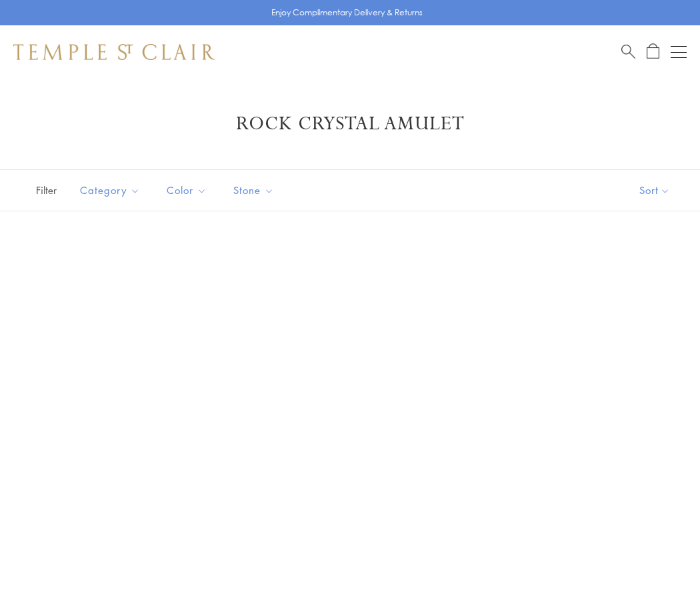 The image size is (700, 592). What do you see at coordinates (350, 124) in the screenshot?
I see `h1: Rock Crystal Amulet` at bounding box center [350, 124].